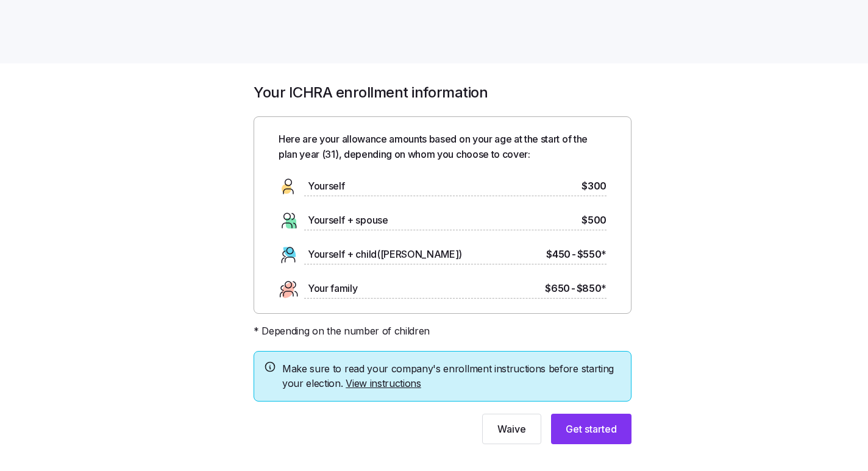 The height and width of the screenshot is (471, 868). Describe the element at coordinates (559, 254) in the screenshot. I see `span: $450` at that location.